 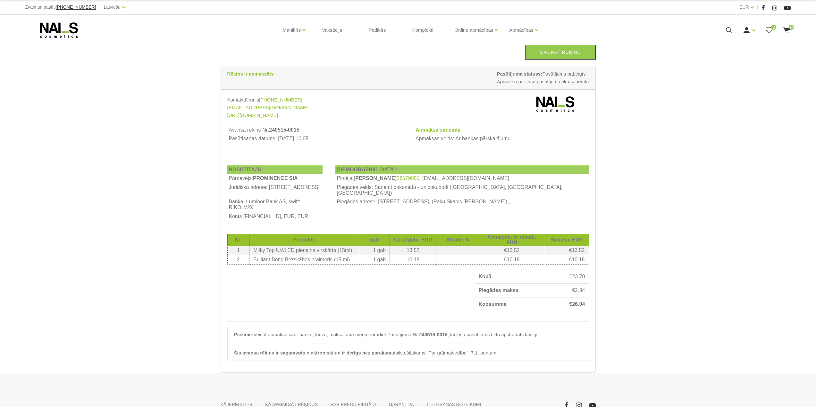 I want to click on td: 1, so click(x=238, y=250).